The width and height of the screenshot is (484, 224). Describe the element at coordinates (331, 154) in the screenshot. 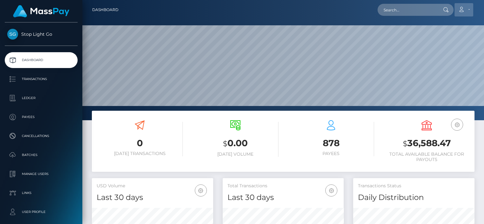

I see `h6: Payees` at that location.